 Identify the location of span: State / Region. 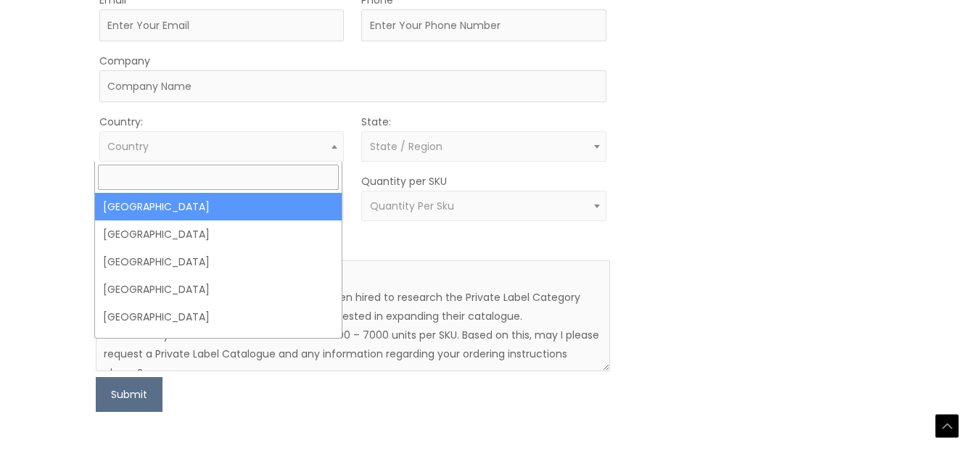
(406, 147).